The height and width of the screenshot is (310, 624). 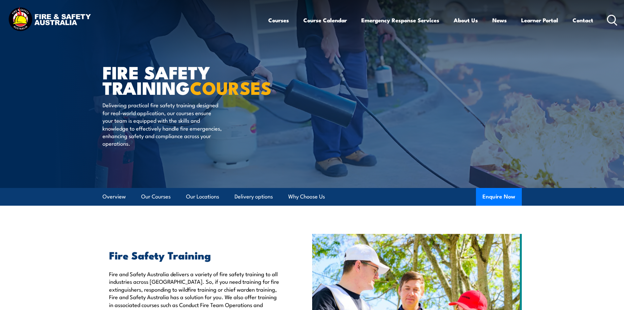 I want to click on a: Course Calendar, so click(x=325, y=20).